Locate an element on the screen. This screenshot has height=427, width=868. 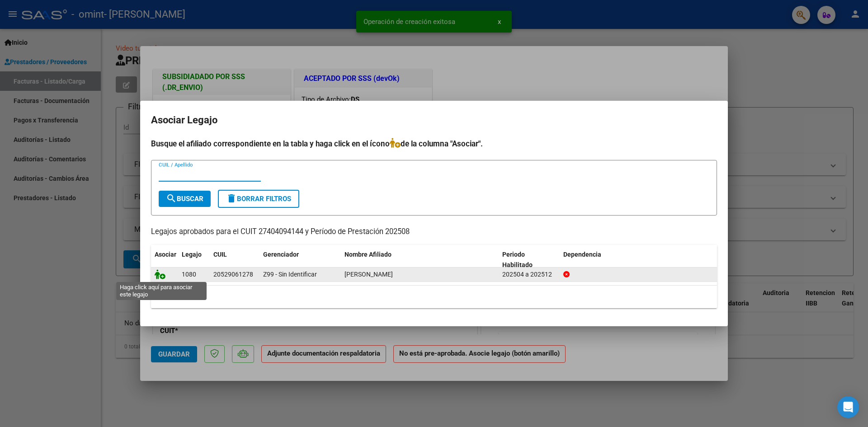
button: Buscar is located at coordinates (185, 199).